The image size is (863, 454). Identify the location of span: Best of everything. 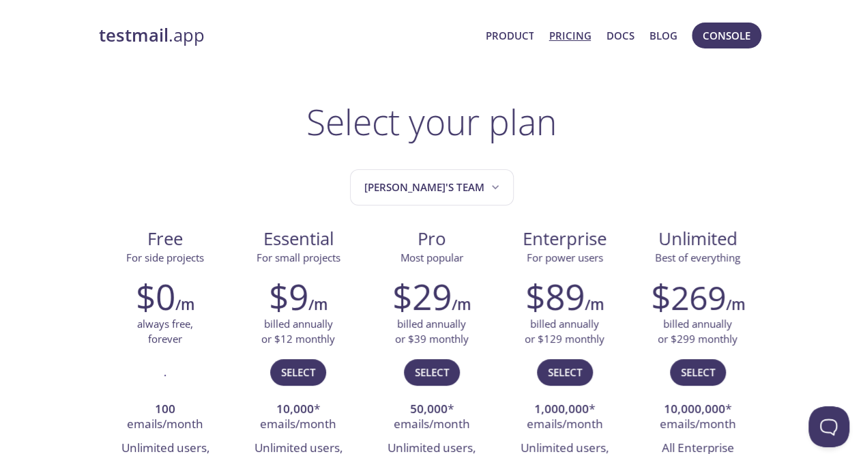
(697, 257).